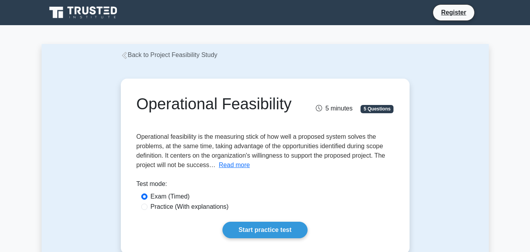 The image size is (530, 252). Describe the element at coordinates (169, 55) in the screenshot. I see `a: Back to Project Feasibility Study` at that location.